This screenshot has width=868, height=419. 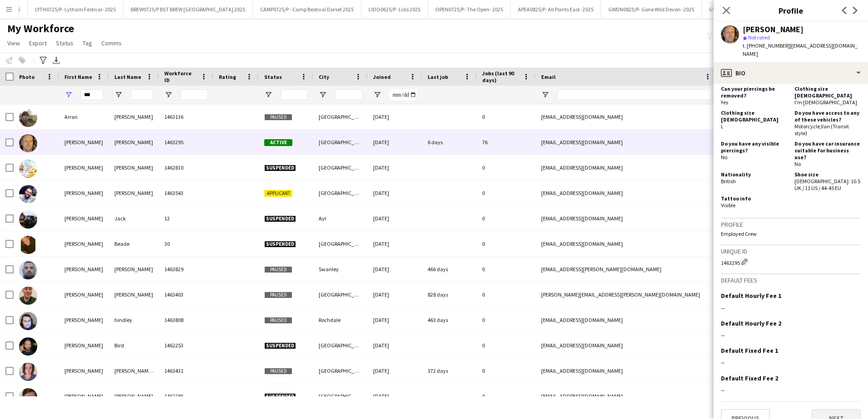 I want to click on span: L, so click(x=723, y=126).